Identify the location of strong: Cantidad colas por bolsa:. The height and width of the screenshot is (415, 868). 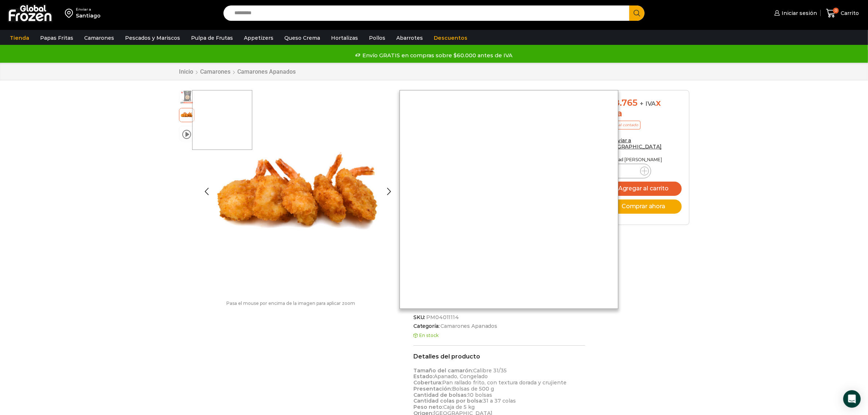
(448, 401).